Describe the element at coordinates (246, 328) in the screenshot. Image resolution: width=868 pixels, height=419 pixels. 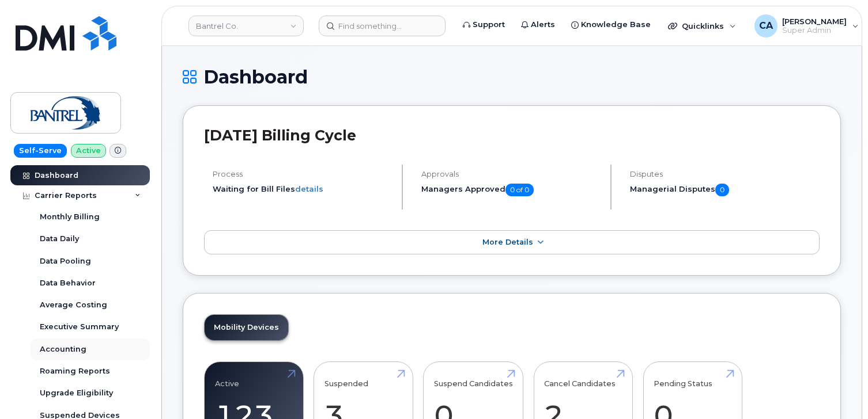
I see `a: Mobility Devices` at that location.